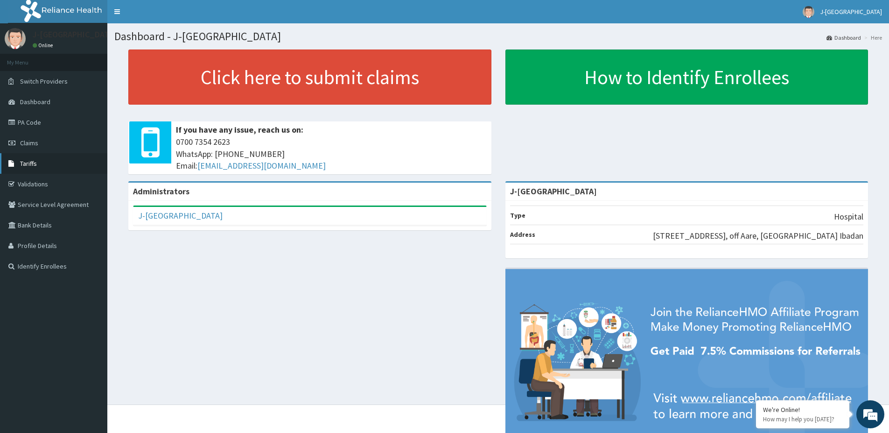 Image resolution: width=889 pixels, height=433 pixels. What do you see at coordinates (844, 37) in the screenshot?
I see `a: Dashboard` at bounding box center [844, 37].